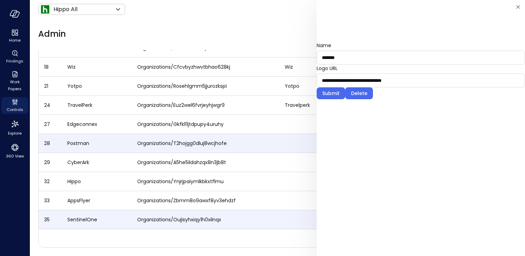 The image size is (525, 256). Describe the element at coordinates (183, 48) in the screenshot. I see `span: organizations/hddnet8eoxqedtuhlo6i` at that location.